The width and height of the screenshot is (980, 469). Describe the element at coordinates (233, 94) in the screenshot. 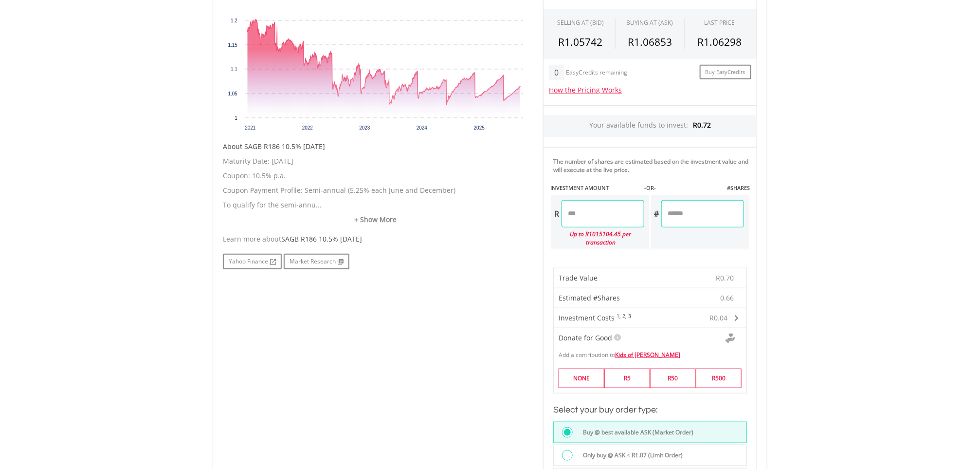

I see `text: 1.05` at that location.